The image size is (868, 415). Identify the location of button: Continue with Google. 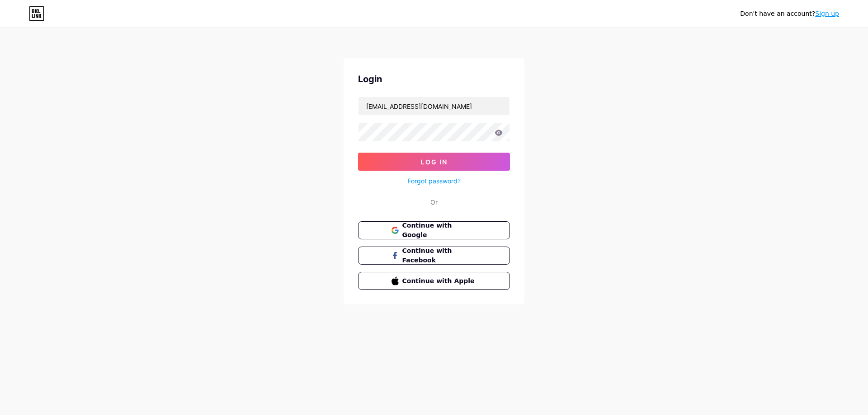
(434, 231).